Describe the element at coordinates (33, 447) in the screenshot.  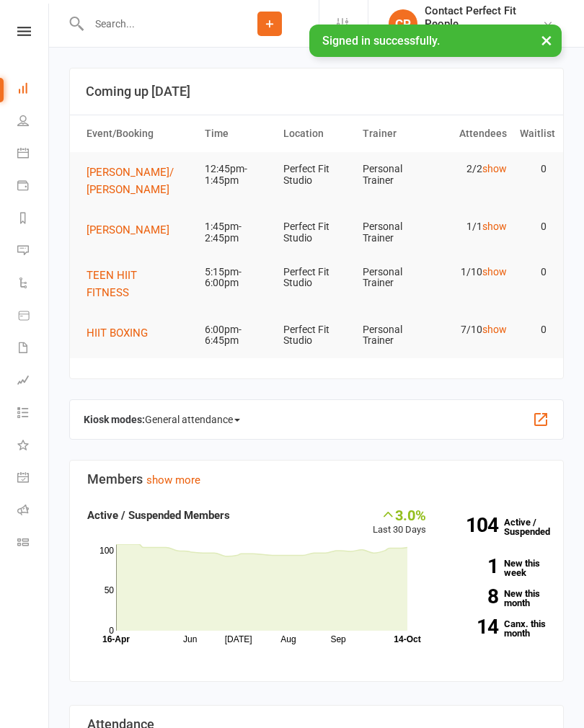
I see `a: What's New` at that location.